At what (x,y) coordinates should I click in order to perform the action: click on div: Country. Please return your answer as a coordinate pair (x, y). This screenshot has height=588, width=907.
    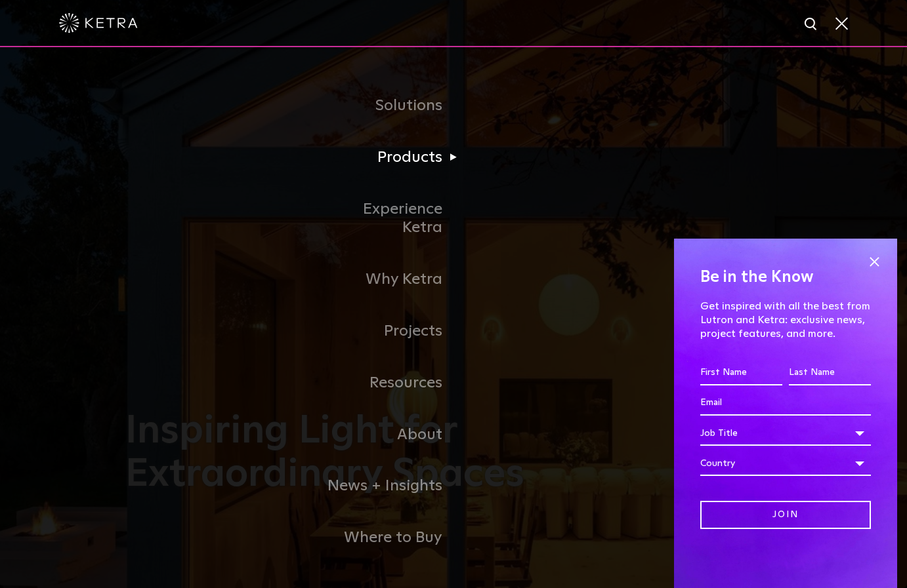
    Looking at the image, I should click on (785, 464).